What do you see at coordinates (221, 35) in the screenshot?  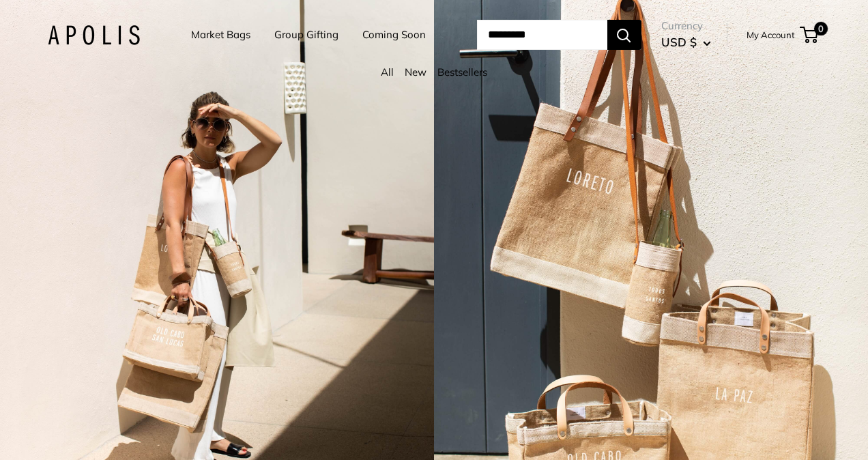 I see `a: Market Bags` at bounding box center [221, 35].